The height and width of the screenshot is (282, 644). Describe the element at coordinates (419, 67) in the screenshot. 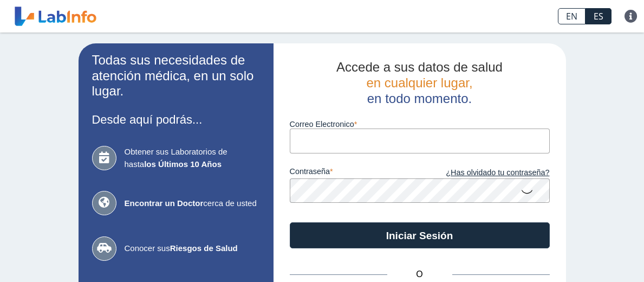

I see `span: Accede a sus datos de salud` at that location.